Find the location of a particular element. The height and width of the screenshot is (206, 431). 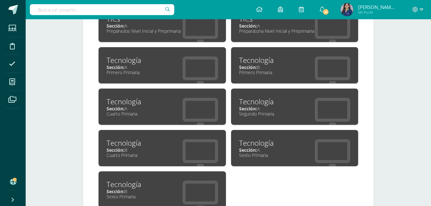

a: TICsSección:APreparatoria Nivel Inicial y Preprimaria is located at coordinates (294, 24).